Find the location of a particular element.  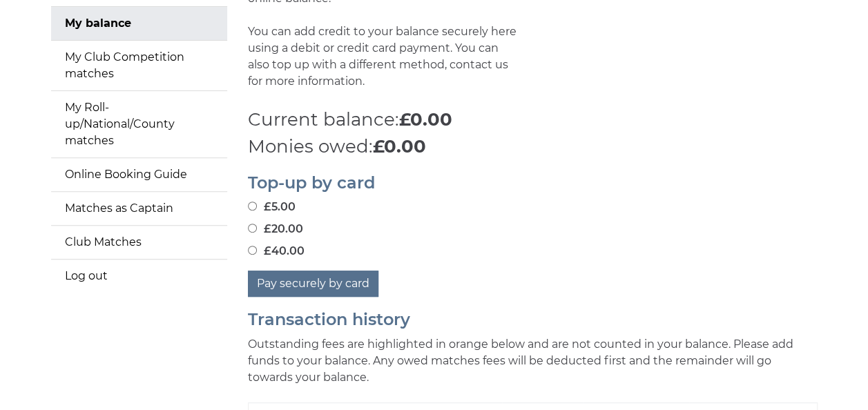

p: Current balance: is located at coordinates (533, 119).